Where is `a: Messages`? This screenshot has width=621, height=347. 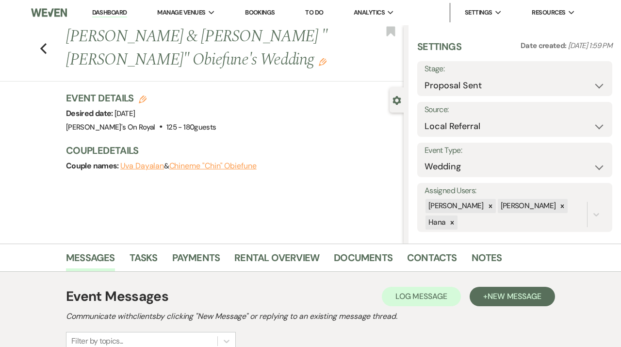 a: Messages is located at coordinates (90, 261).